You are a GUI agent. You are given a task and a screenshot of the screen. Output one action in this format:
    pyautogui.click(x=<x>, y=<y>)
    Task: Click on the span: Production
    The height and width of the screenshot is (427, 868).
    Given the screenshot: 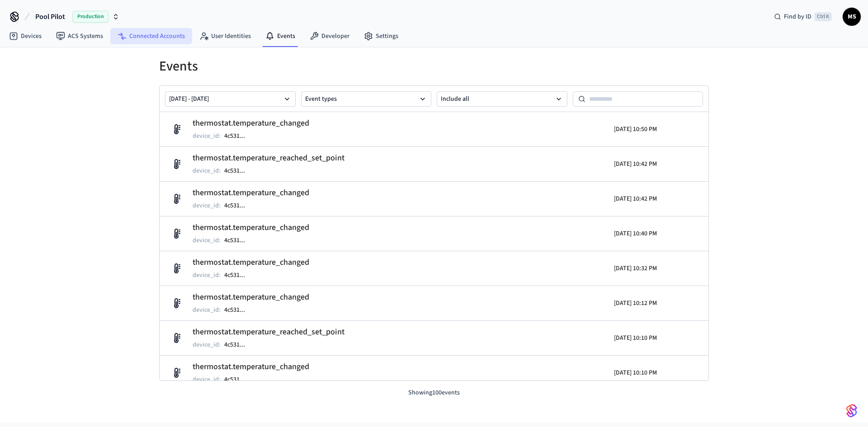 What is the action you would take?
    pyautogui.click(x=91, y=17)
    